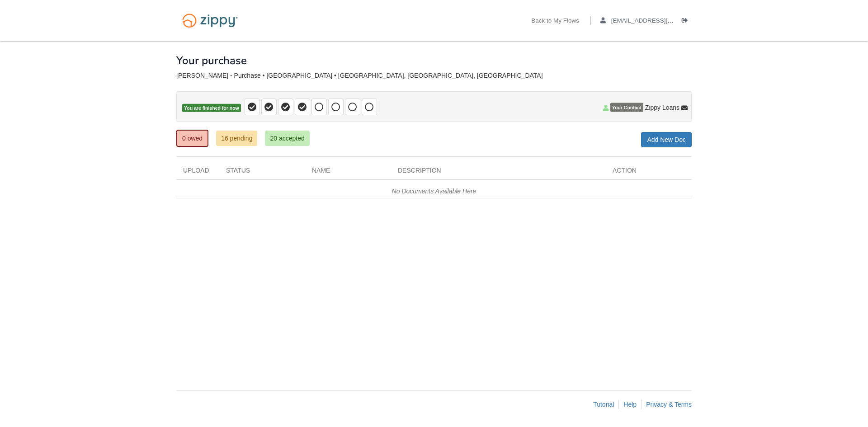 The image size is (868, 427). I want to click on img: Logo, so click(209, 20).